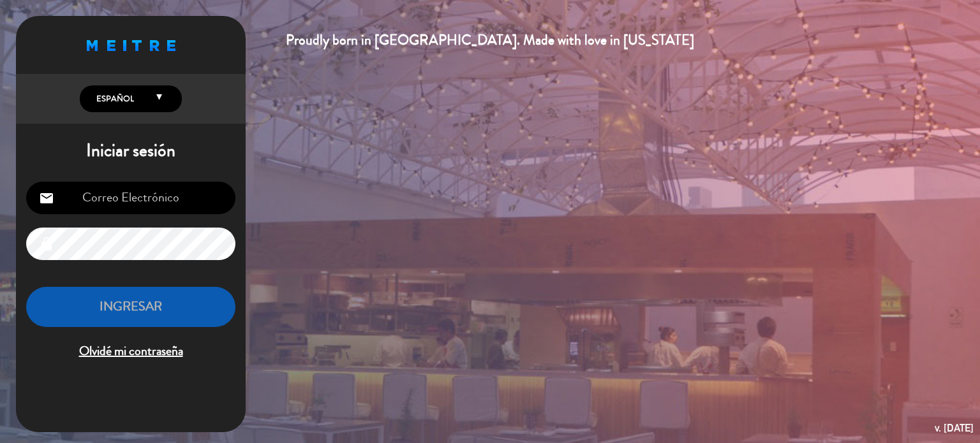  I want to click on i: lock, so click(47, 244).